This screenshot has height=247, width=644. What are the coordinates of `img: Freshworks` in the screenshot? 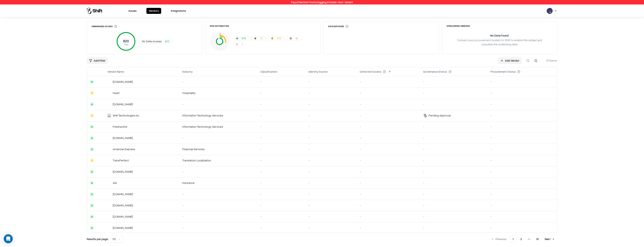 It's located at (109, 126).